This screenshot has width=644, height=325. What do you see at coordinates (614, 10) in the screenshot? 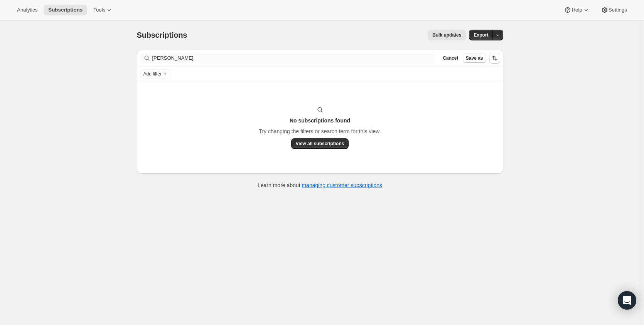
I see `button: Settings` at bounding box center [614, 10].